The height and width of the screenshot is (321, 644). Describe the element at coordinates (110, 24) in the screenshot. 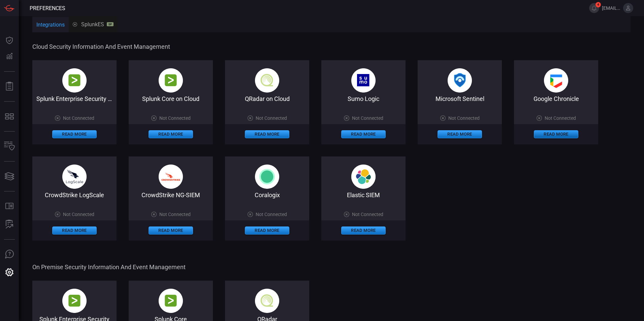

I see `div: SP` at that location.